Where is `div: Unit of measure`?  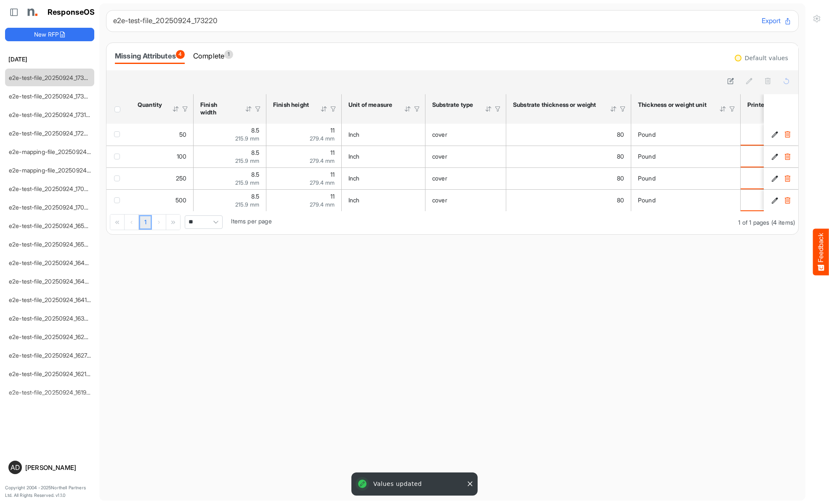
div: Unit of measure is located at coordinates (371, 105).